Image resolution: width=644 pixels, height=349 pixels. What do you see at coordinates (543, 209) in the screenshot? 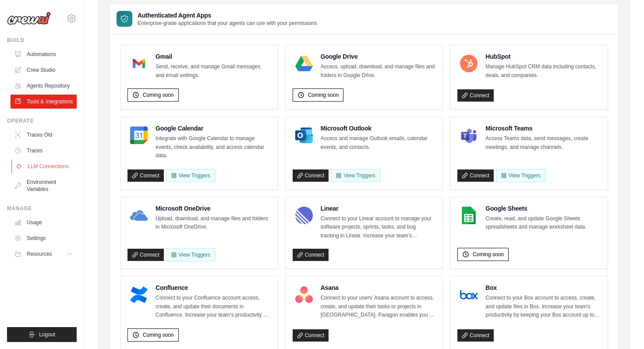
I see `h4: Google Sheets` at bounding box center [543, 209].